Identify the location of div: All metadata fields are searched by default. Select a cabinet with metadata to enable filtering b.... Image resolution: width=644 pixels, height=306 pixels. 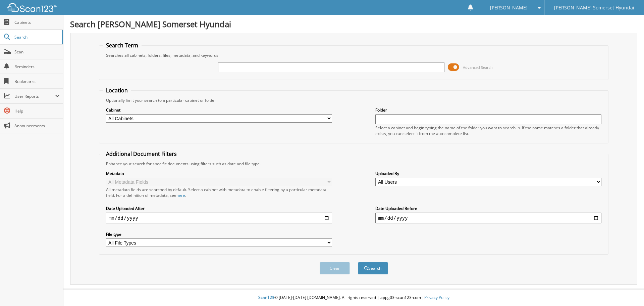
(219, 192).